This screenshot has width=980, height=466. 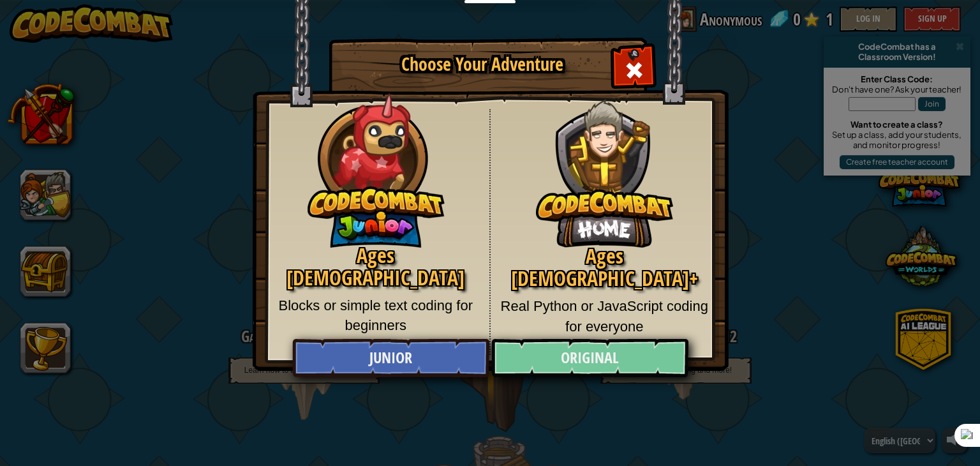 What do you see at coordinates (634, 69) in the screenshot?
I see `div: Close modal` at bounding box center [634, 69].